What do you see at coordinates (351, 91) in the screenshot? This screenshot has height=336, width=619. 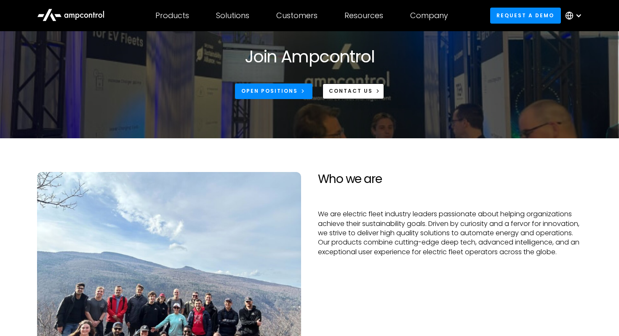 I see `div: CONTACT US` at bounding box center [351, 91].